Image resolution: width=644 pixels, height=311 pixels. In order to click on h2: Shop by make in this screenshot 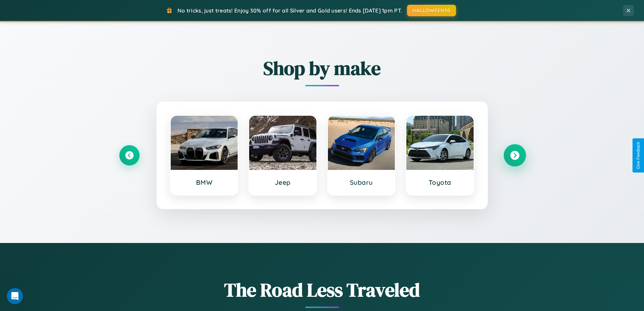, I will do `click(322, 68)`.